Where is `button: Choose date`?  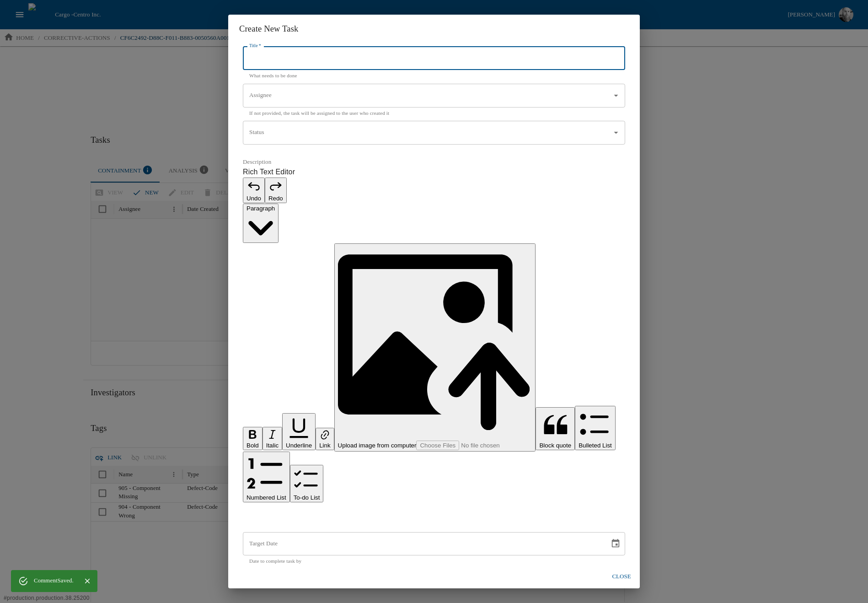 button: Choose date is located at coordinates (616, 543).